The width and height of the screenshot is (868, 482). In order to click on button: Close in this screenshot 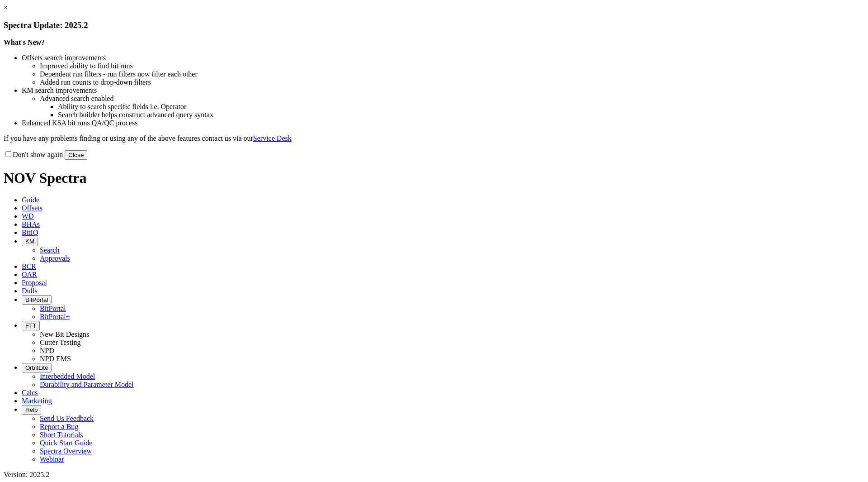, I will do `click(76, 154)`.